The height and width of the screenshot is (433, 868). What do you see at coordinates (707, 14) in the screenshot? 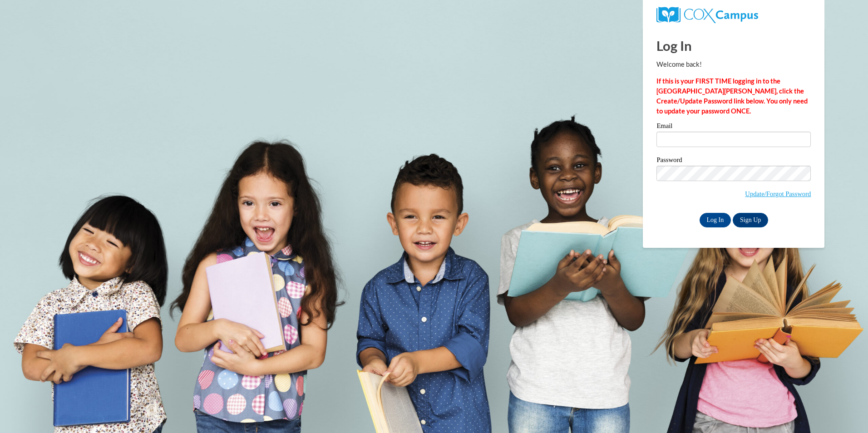
I see `a: COX Campus` at bounding box center [707, 14].